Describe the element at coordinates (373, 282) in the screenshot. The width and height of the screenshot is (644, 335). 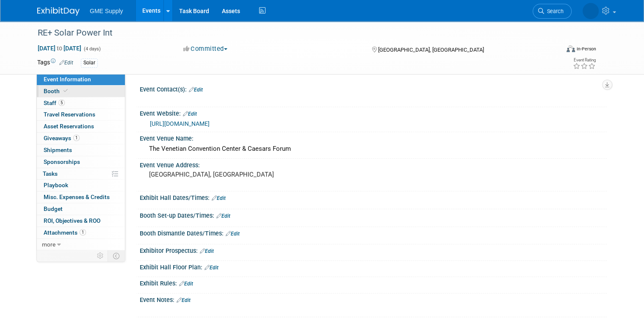
I see `div: Exhibit Rules:` at that location.